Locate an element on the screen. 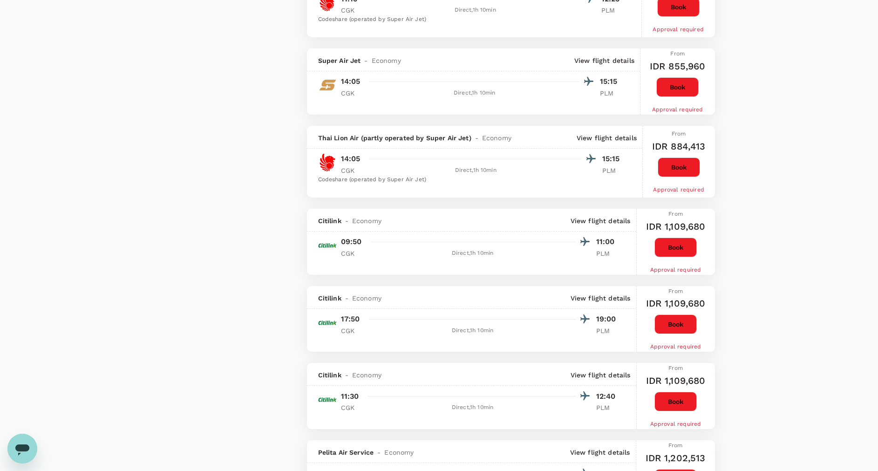 The image size is (878, 471). p: 11:30 is located at coordinates (350, 396).